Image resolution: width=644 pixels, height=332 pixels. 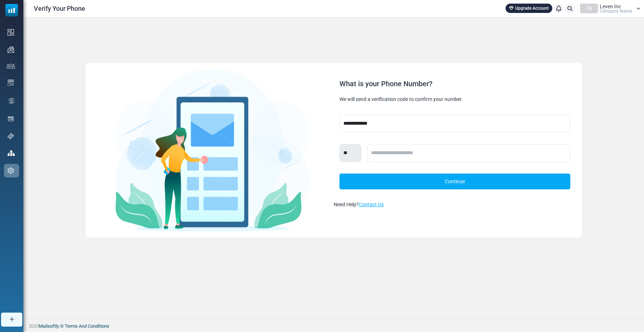 I want to click on img: dashboard-icon.svg, so click(x=11, y=32).